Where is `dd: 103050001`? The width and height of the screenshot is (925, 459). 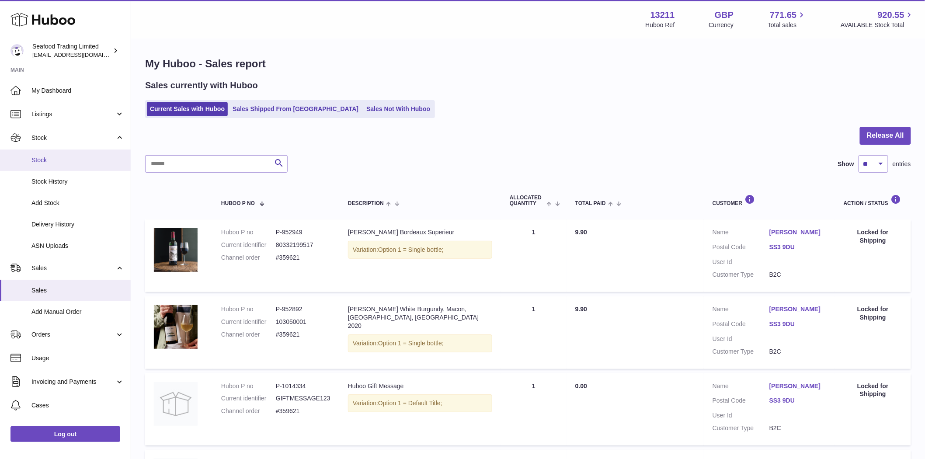 dd: 103050001 is located at coordinates (303, 322).